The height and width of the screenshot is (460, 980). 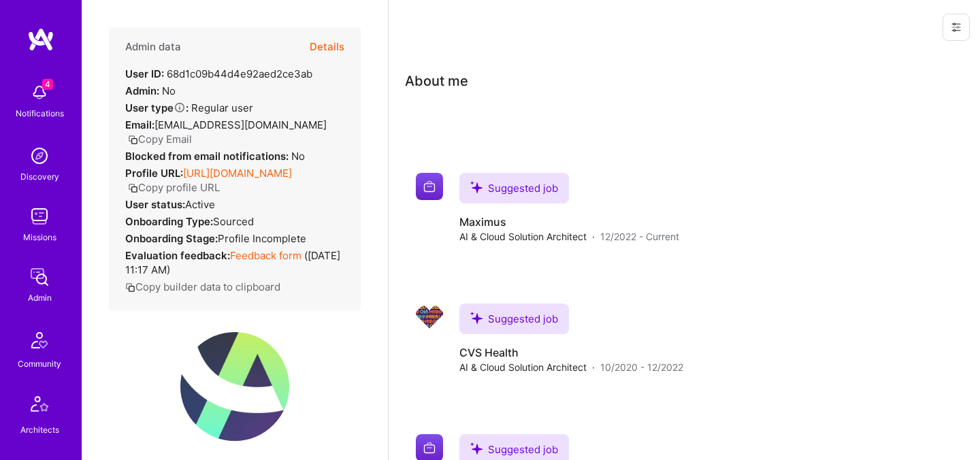 I want to click on img: discovery, so click(x=40, y=156).